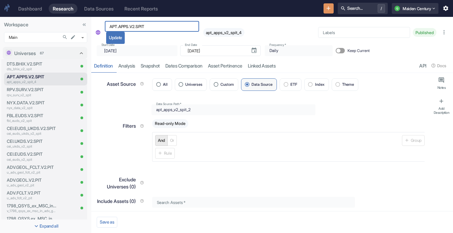  What do you see at coordinates (65, 37) in the screenshot?
I see `button: Search...` at bounding box center [65, 37].